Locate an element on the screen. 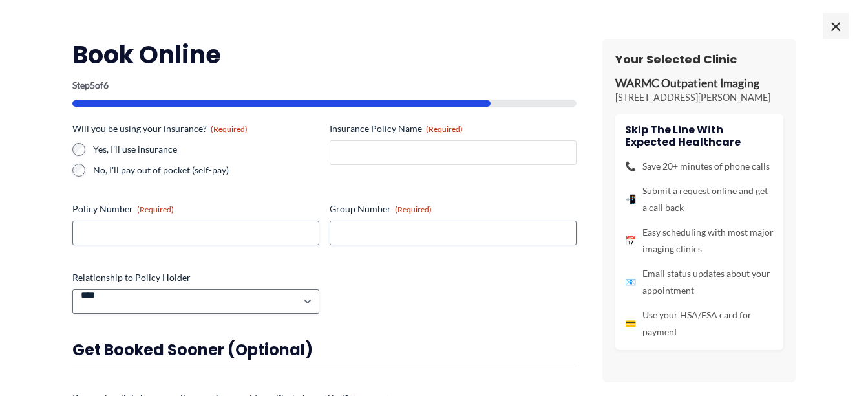 The width and height of the screenshot is (868, 396). label: Policy Number is located at coordinates (196, 208).